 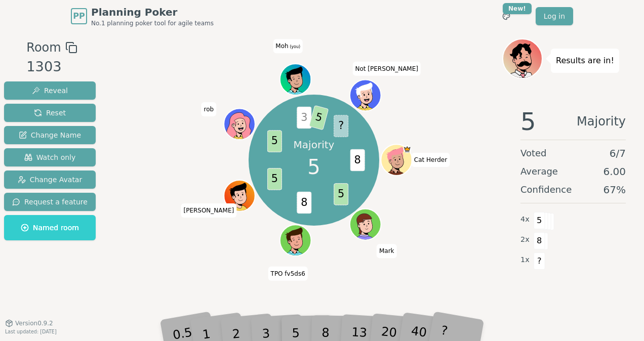 What do you see at coordinates (525, 240) in the screenshot?
I see `span: 2 x` at bounding box center [525, 240].